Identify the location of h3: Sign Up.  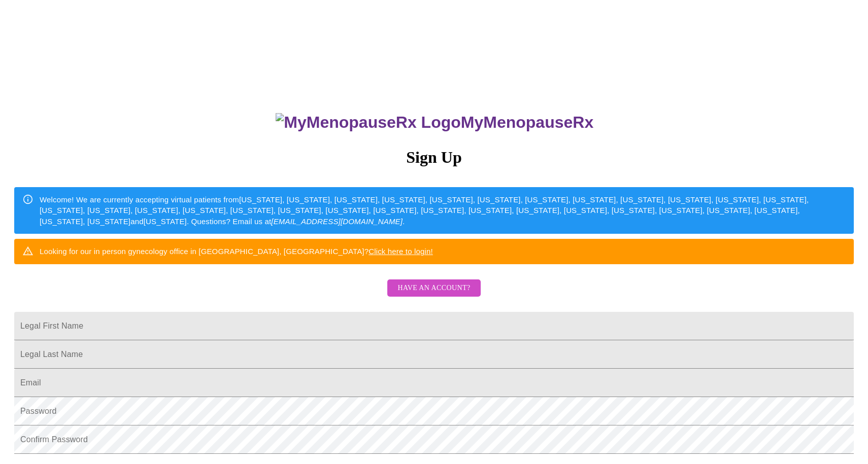
(434, 157).